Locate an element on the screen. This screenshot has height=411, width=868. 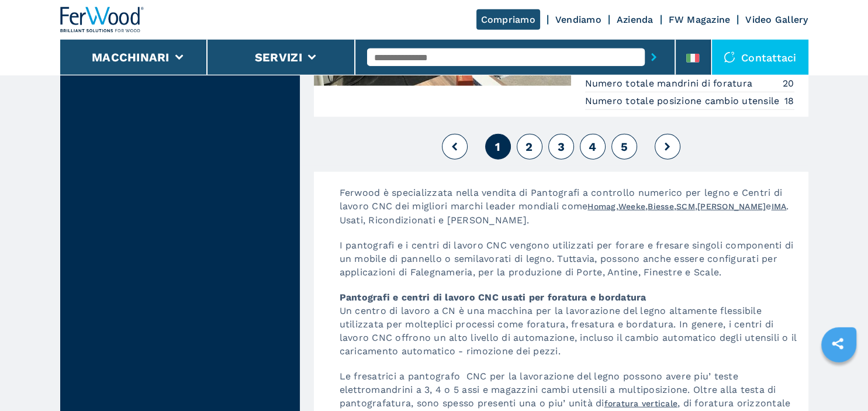
em: 20 is located at coordinates (788, 83).